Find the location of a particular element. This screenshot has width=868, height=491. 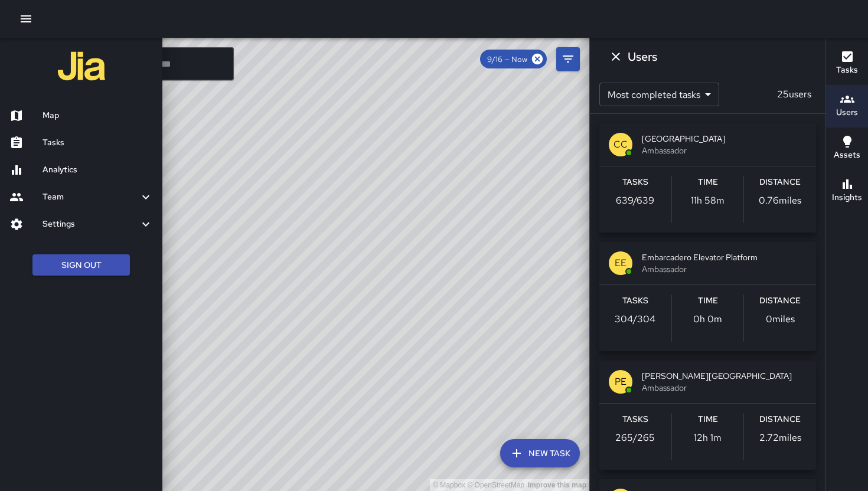

span: Embarcadero Elevator Platform is located at coordinates (724, 258).